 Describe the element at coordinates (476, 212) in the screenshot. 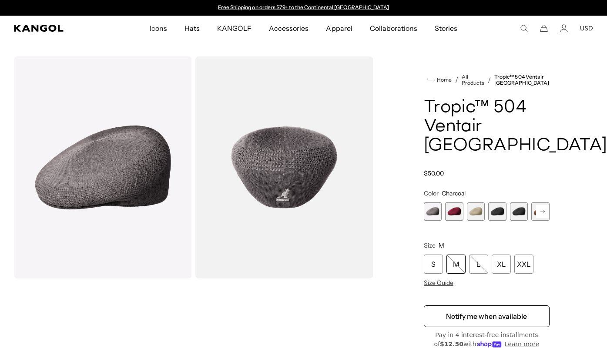

I see `div: 3 of 16` at that location.